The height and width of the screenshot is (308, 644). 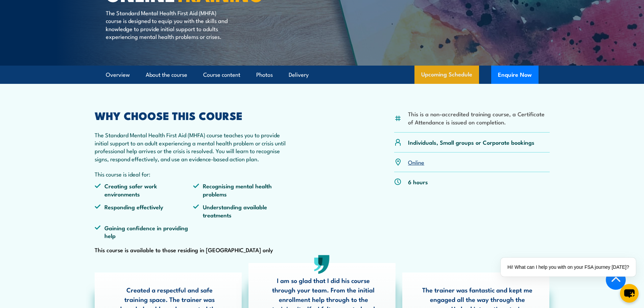 I want to click on a: Overview, so click(x=118, y=75).